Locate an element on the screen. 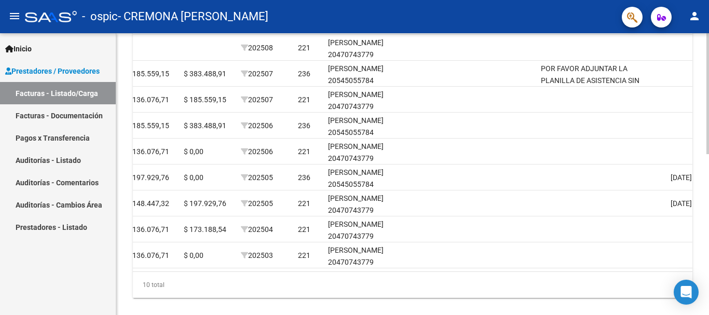 The width and height of the screenshot is (709, 315). mat-icon: menu is located at coordinates (15, 16).